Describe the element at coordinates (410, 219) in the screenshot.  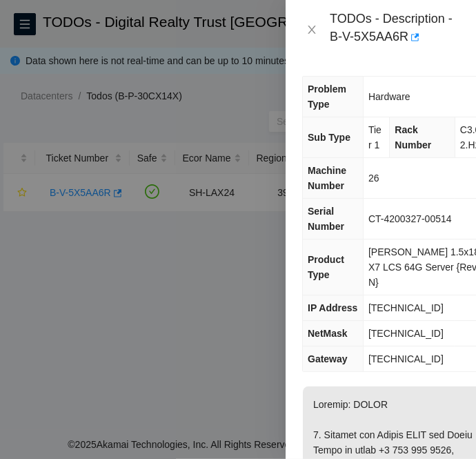
I see `span: CT-4200327-00514` at that location.